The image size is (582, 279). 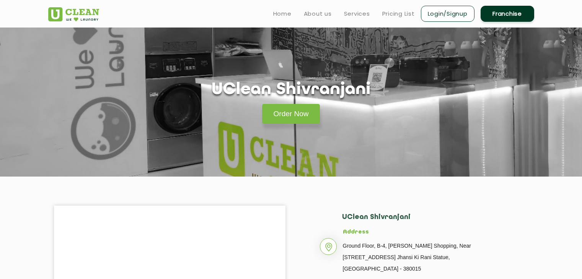 I want to click on a: Login/Signup, so click(x=448, y=14).